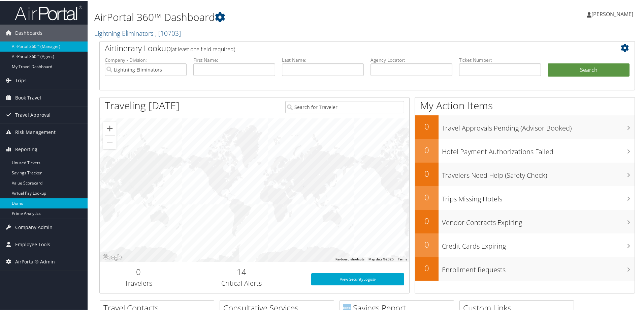 The image size is (644, 310). I want to click on h2: 14, so click(241, 271).